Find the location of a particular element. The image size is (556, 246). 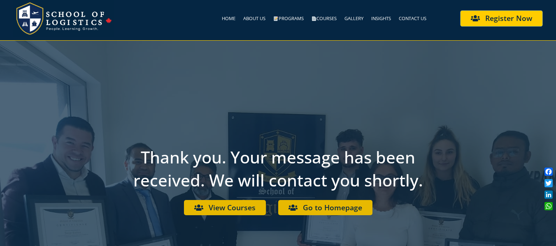

a: Insights is located at coordinates (381, 19).